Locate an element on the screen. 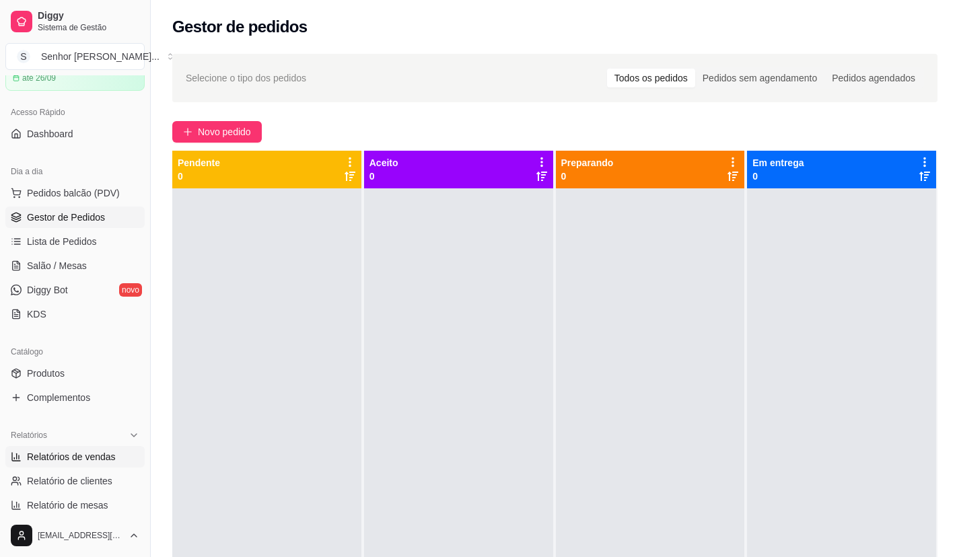  div: Acesso Rápido is located at coordinates (75, 112).